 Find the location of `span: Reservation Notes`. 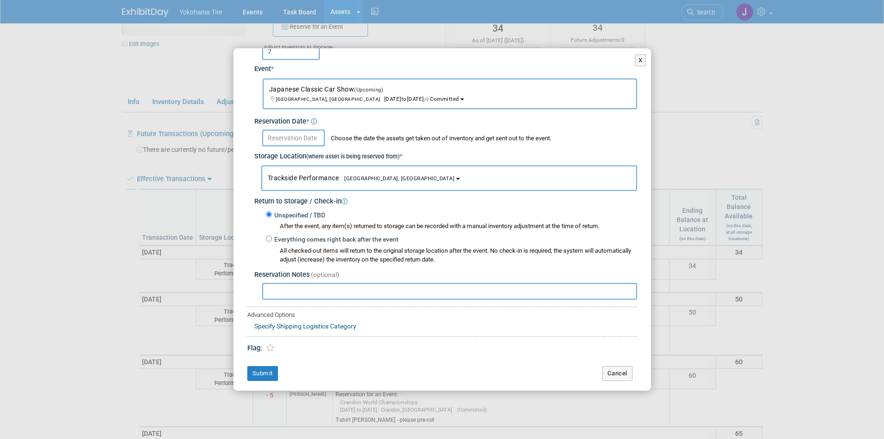

span: Reservation Notes is located at coordinates (282, 274).